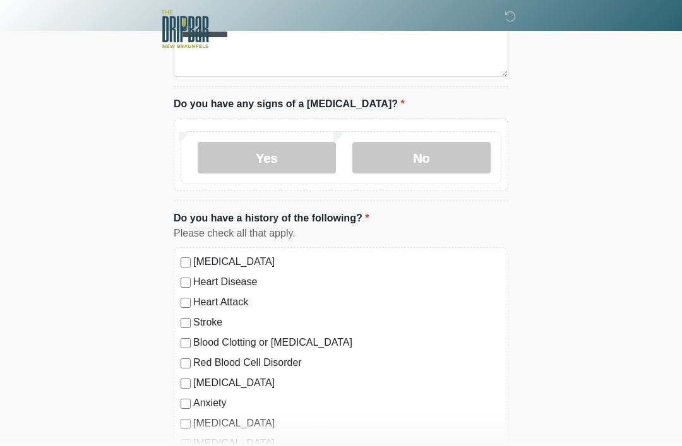 Image resolution: width=682 pixels, height=446 pixels. I want to click on img: The DRIPBaR - New Braunfels Logo, so click(185, 30).